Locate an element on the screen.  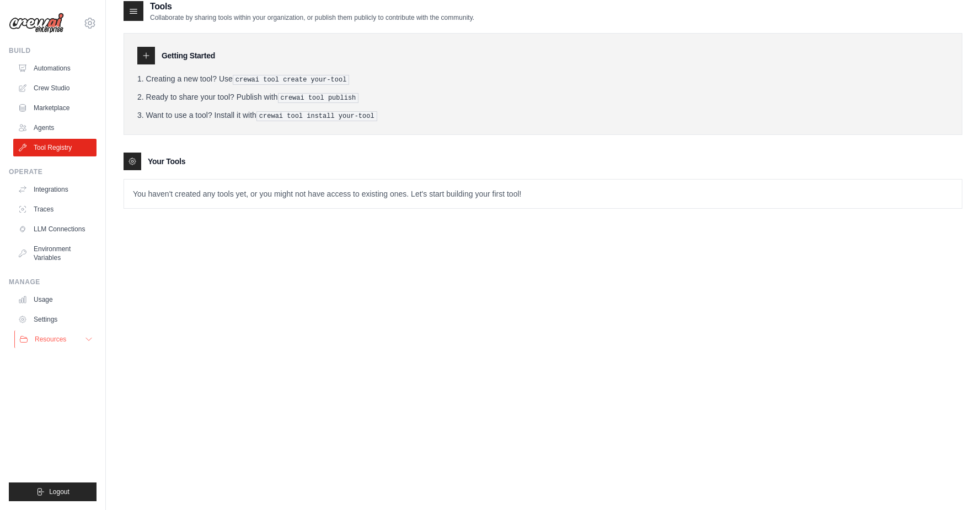
p: Collaborate by sharing tools within your organization, or publish them publicly to contribute wit... is located at coordinates (312, 18).